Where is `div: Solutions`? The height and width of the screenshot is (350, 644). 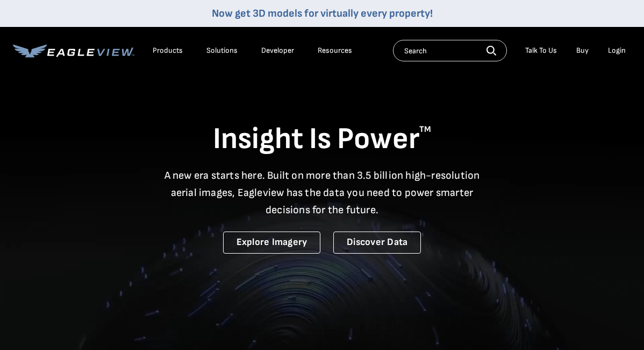
div: Solutions is located at coordinates (222, 51).